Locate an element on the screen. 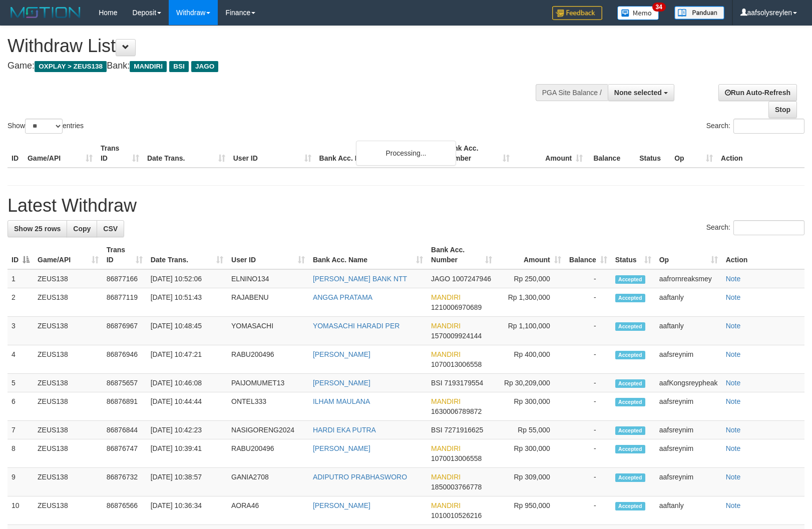 The width and height of the screenshot is (812, 529). th: Balance is located at coordinates (611, 153).